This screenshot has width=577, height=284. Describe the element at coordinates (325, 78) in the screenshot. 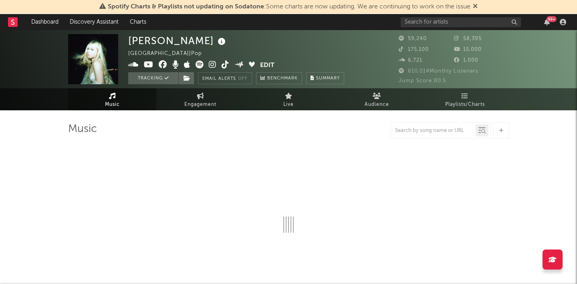

I see `button: Summary` at that location.